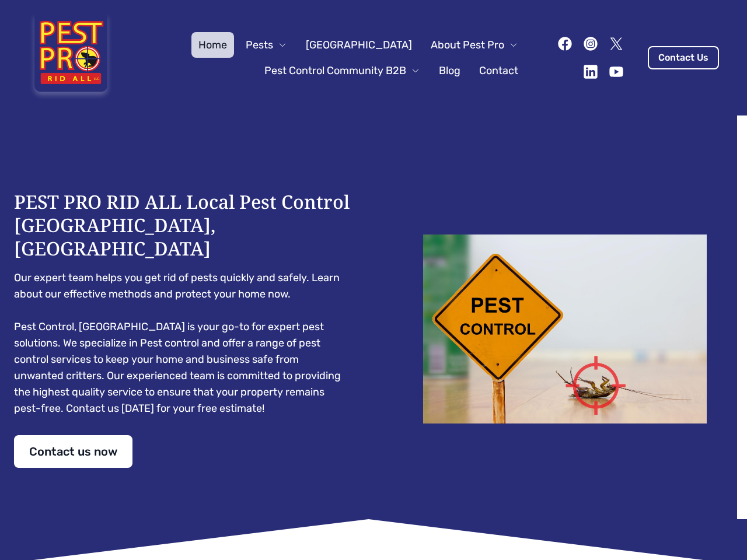 This screenshot has width=747, height=560. Describe the element at coordinates (266, 45) in the screenshot. I see `button: Pests` at that location.